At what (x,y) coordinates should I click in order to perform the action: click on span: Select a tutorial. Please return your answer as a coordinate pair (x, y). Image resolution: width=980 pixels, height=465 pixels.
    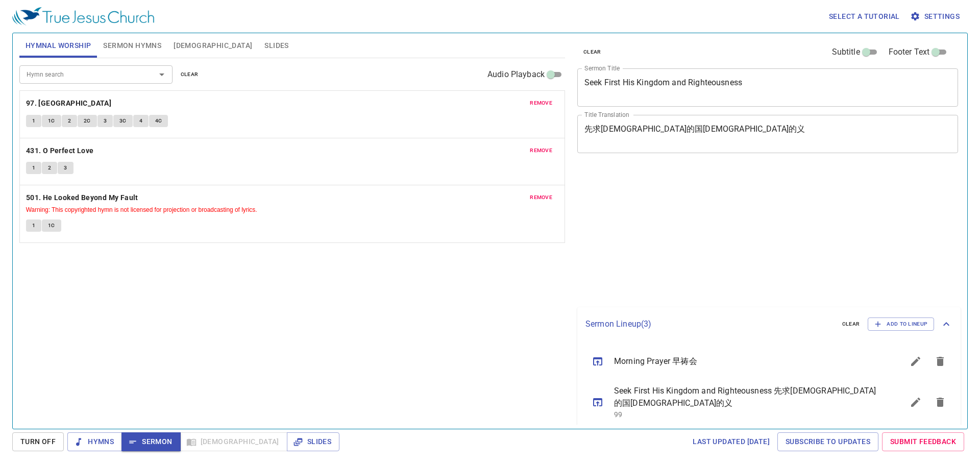
    Looking at the image, I should click on (865, 17).